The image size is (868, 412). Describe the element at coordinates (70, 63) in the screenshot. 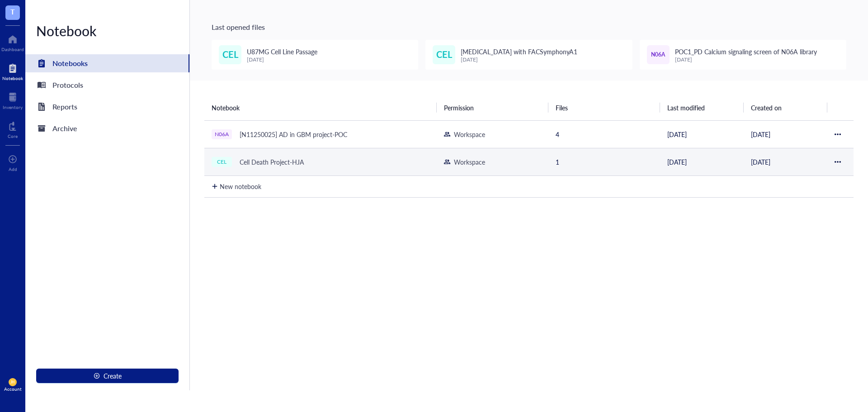

I see `div: Notebooks` at that location.